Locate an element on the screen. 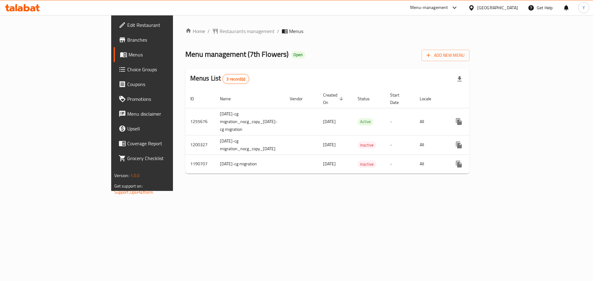 This screenshot has width=593, height=281. span: Y is located at coordinates (583, 8).